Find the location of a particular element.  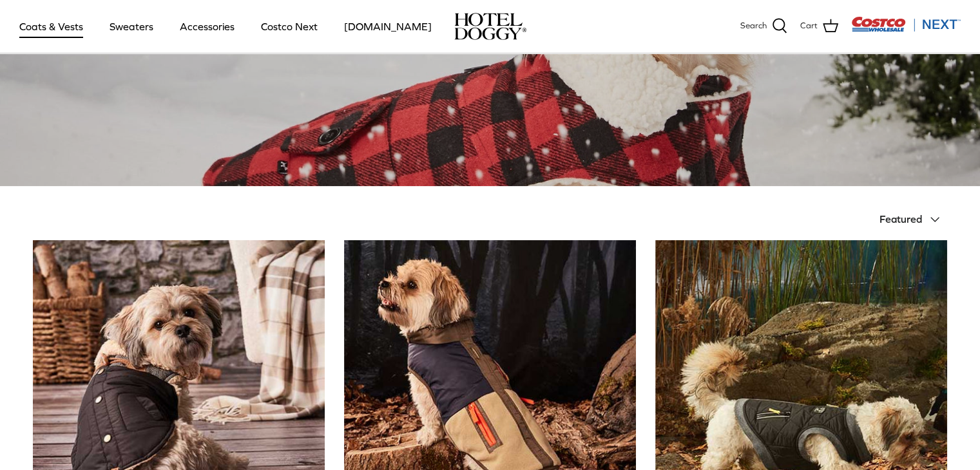

a: Visit Costco Next is located at coordinates (906, 29).